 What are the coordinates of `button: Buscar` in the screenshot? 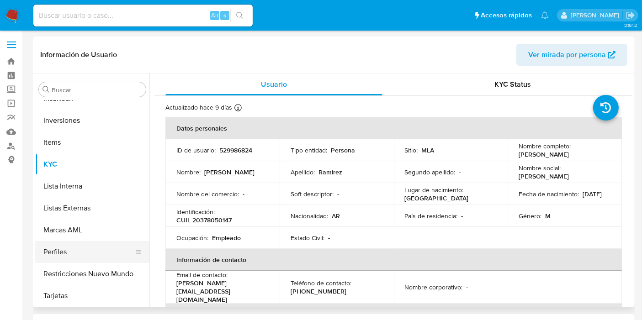 It's located at (46, 90).